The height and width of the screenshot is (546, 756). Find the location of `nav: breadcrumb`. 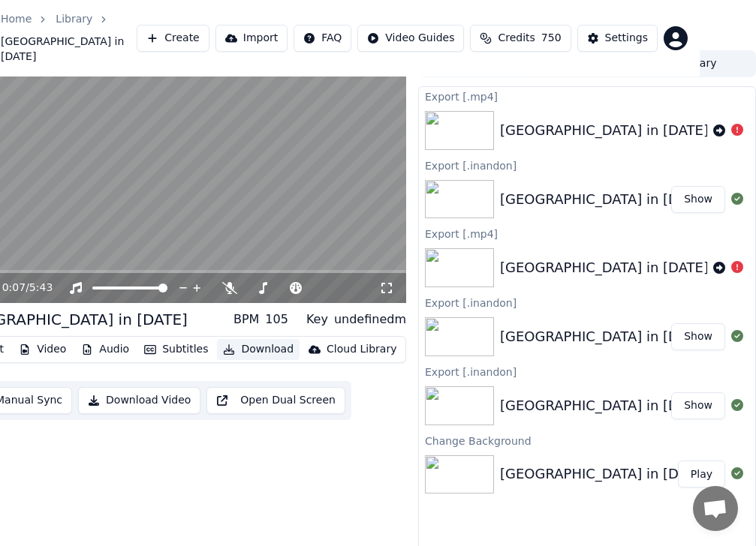

nav: breadcrumb is located at coordinates (69, 38).